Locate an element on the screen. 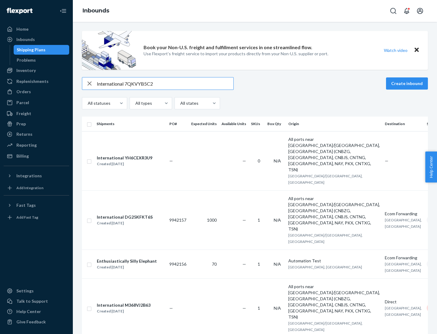  div: Give Feedback is located at coordinates (31, 322).